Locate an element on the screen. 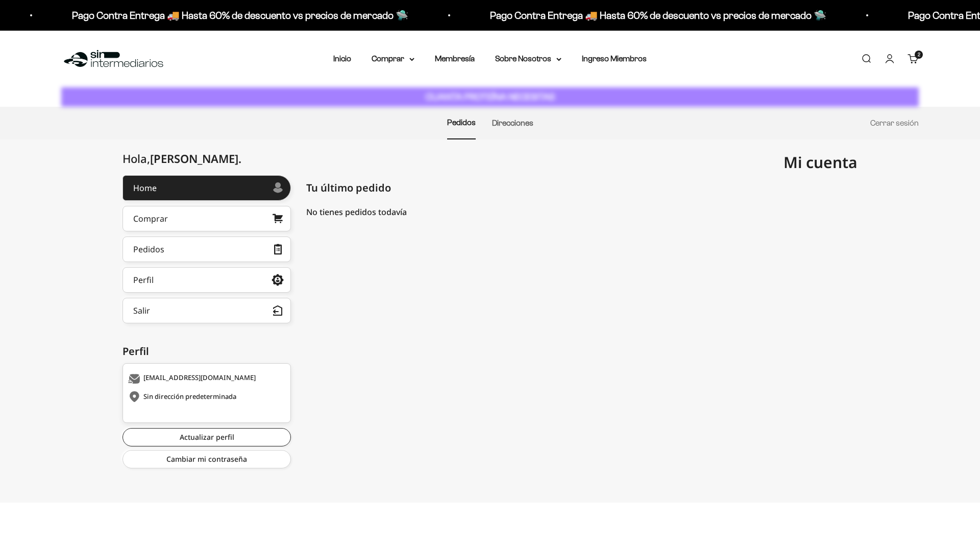 This screenshot has height=544, width=980. div: Home is located at coordinates (145, 188).